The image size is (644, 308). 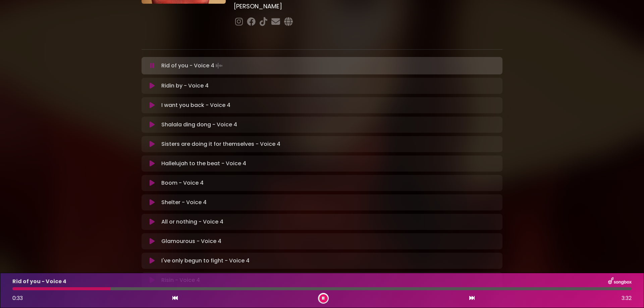 What do you see at coordinates (620, 282) in the screenshot?
I see `img: songbox-logo-white.png` at bounding box center [620, 282].